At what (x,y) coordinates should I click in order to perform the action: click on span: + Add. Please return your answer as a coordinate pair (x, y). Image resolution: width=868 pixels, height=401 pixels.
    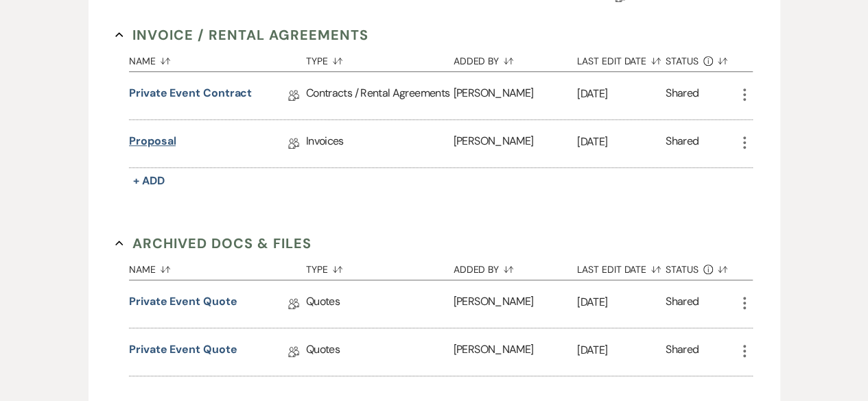
    Looking at the image, I should click on (149, 180).